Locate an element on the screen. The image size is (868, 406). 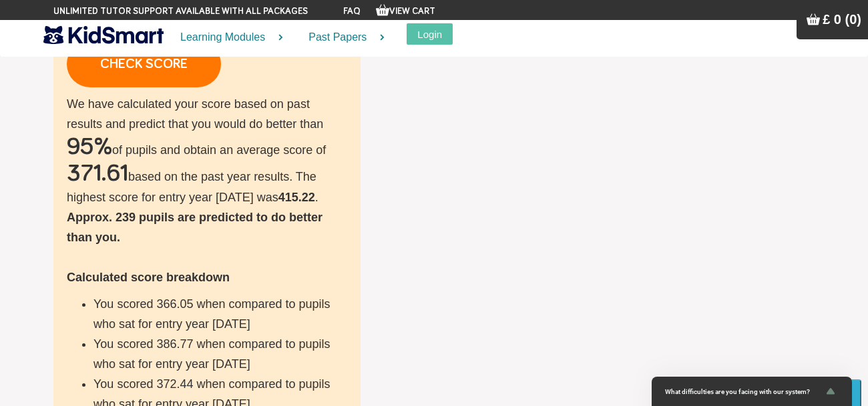
a: Learning Modules is located at coordinates (228, 38).